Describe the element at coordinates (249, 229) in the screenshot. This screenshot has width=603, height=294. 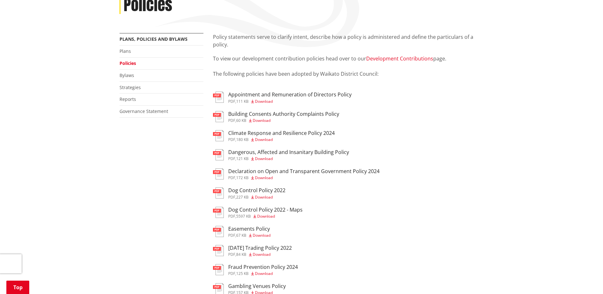
I see `h3: Easements Policy` at that location.